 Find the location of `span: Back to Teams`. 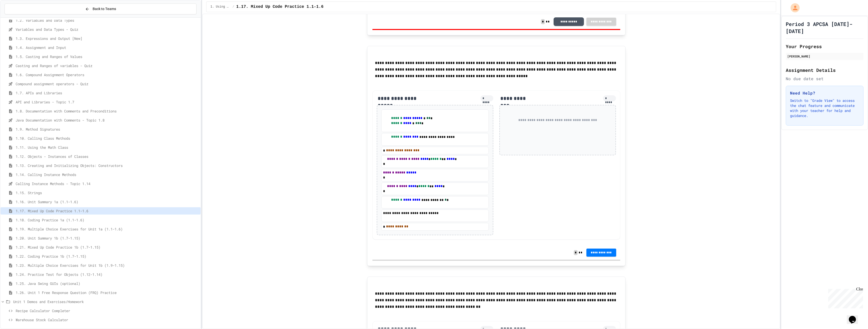

span: Back to Teams is located at coordinates (105, 9).